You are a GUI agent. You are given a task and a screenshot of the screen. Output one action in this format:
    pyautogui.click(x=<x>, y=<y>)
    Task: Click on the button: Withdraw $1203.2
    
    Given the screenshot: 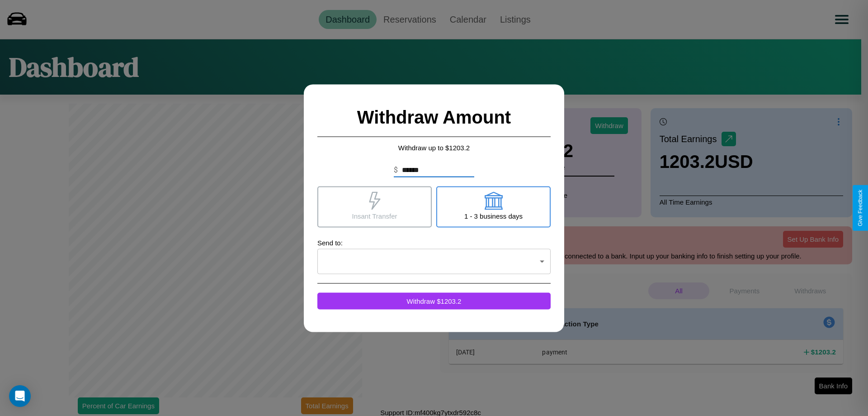 What is the action you would take?
    pyautogui.click(x=434, y=300)
    